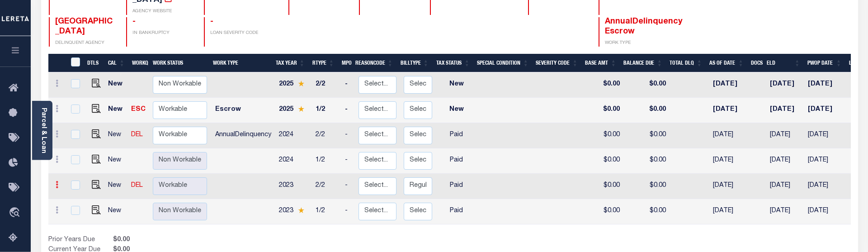 The height and width of the screenshot is (252, 868). I want to click on th: Total DLQ: activate to sort column ascending, so click(686, 63).